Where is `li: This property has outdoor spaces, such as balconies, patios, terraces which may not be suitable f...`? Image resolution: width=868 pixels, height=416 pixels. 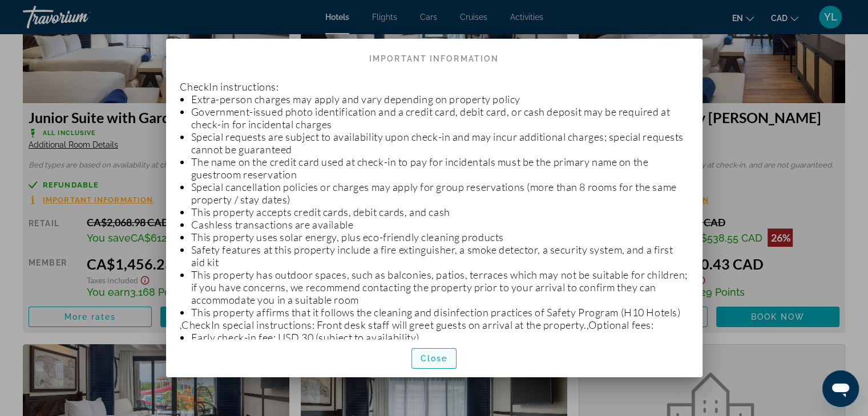
li: This property has outdoor spaces, such as balconies, patios, terraces which may not be suitable f... is located at coordinates (440, 288).